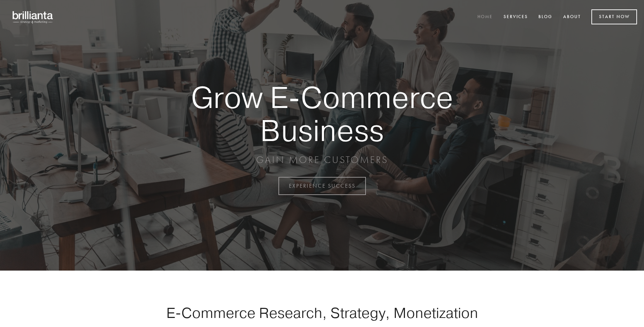 This screenshot has width=644, height=327. I want to click on a: Blog, so click(545, 17).